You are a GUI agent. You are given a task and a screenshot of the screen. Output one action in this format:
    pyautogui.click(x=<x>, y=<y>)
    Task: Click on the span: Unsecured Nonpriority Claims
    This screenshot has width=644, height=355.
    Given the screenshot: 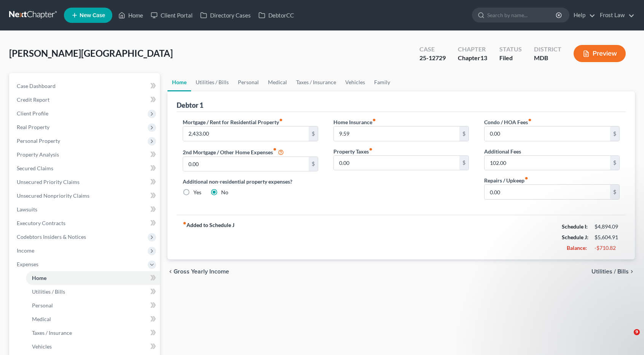 What is the action you would take?
    pyautogui.click(x=53, y=195)
    